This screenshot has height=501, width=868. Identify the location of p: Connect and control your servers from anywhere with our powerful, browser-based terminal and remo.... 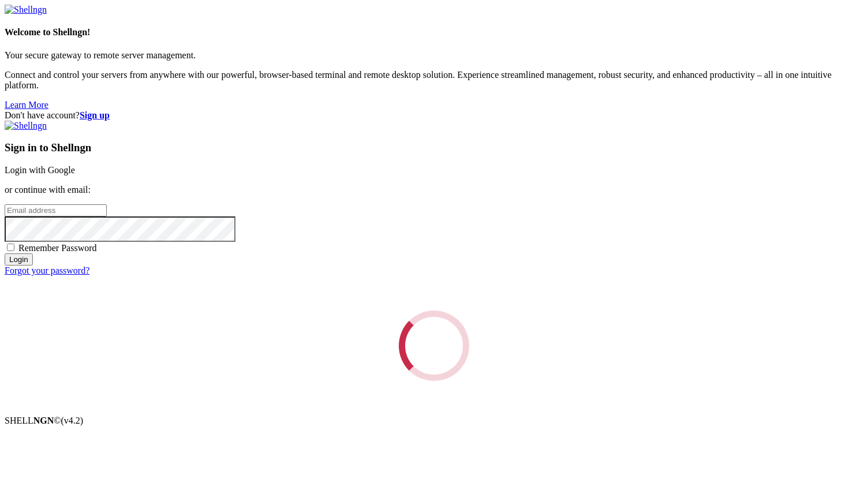
(434, 81).